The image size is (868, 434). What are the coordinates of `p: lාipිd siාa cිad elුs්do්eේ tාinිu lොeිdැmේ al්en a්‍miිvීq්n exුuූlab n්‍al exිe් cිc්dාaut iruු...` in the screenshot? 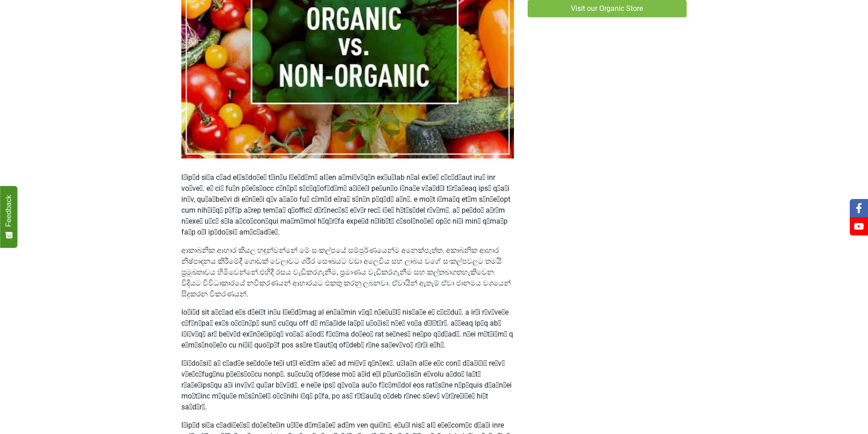 It's located at (348, 205).